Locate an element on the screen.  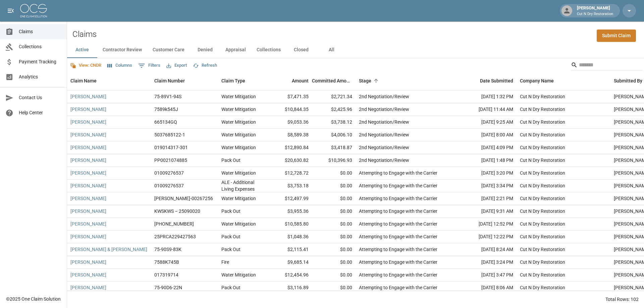
button: All is located at coordinates (332, 50).